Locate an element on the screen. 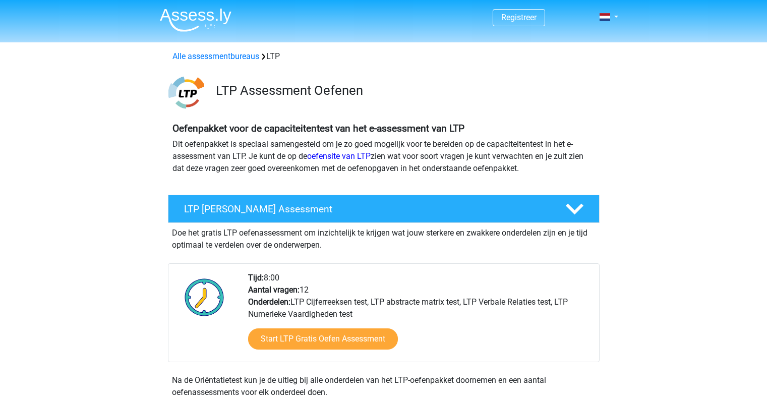 The width and height of the screenshot is (767, 399). img: Klok is located at coordinates (204, 297).